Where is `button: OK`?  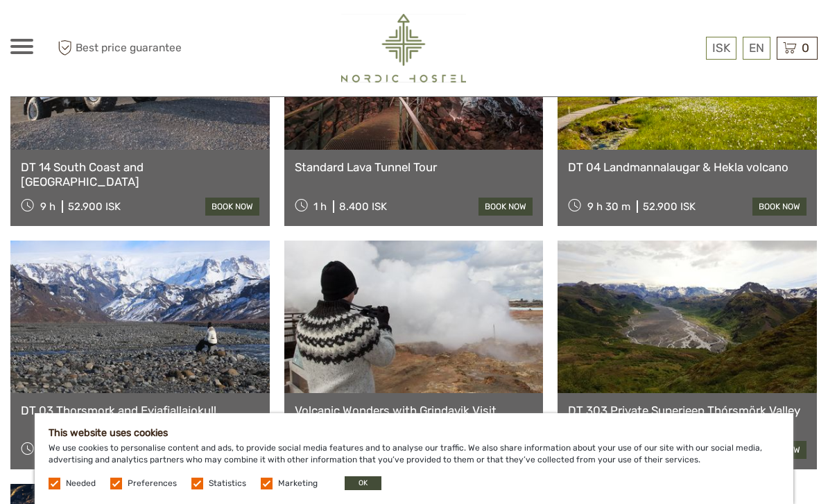
button: OK is located at coordinates (363, 483).